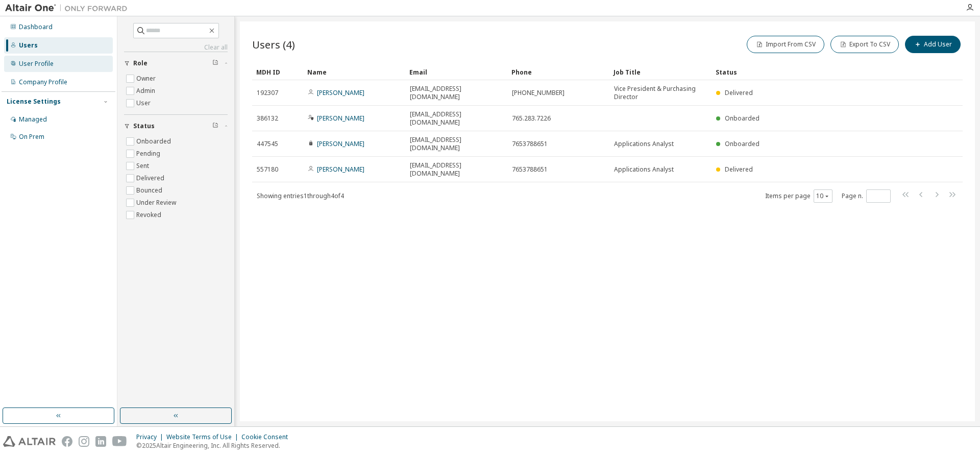 The width and height of the screenshot is (980, 456). Describe the element at coordinates (144, 103) in the screenshot. I see `label: User` at that location.